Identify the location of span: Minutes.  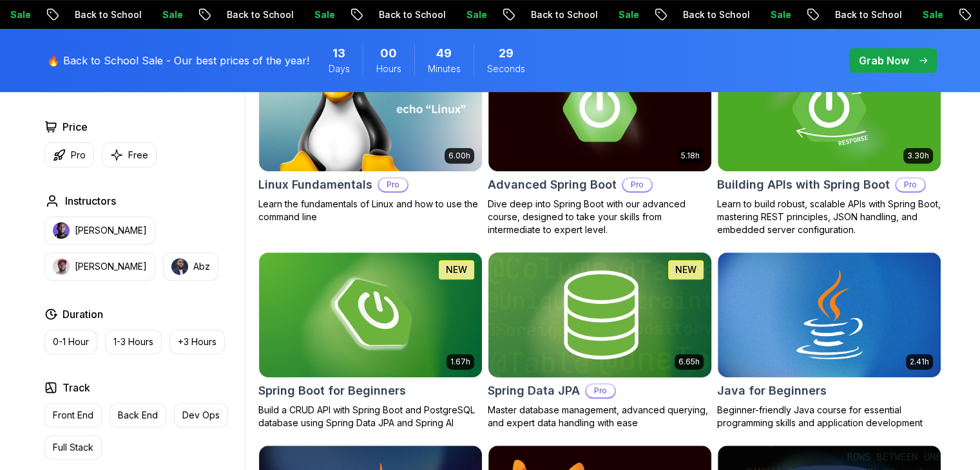
(444, 69).